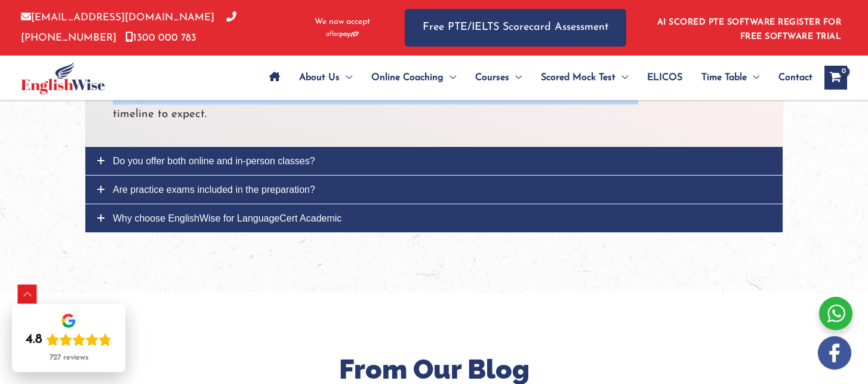  I want to click on span: Why choose EnglishWise for LanguageCert Academic, so click(227, 218).